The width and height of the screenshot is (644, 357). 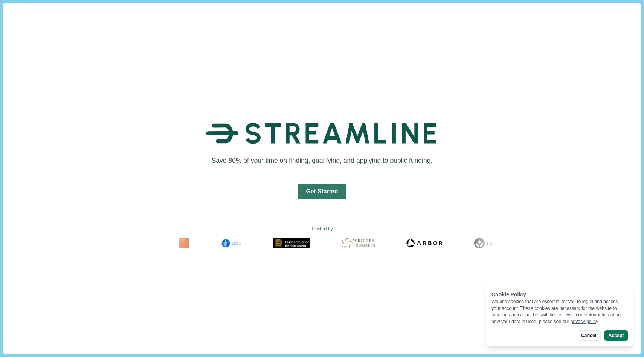 What do you see at coordinates (589, 335) in the screenshot?
I see `button: Cancel` at bounding box center [589, 335].